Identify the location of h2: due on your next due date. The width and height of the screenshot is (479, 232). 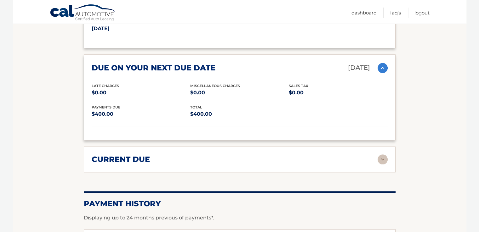
(153, 68).